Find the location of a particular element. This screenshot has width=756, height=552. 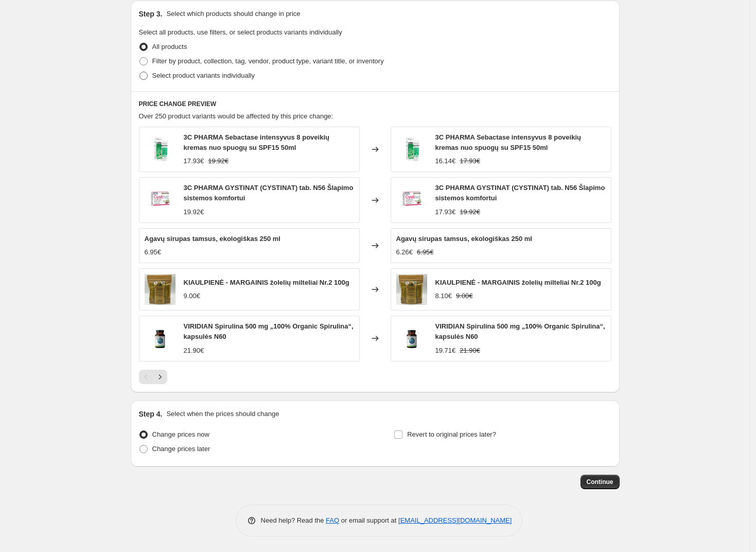

h6: PRICE CHANGE PREVIEW is located at coordinates (375, 104).